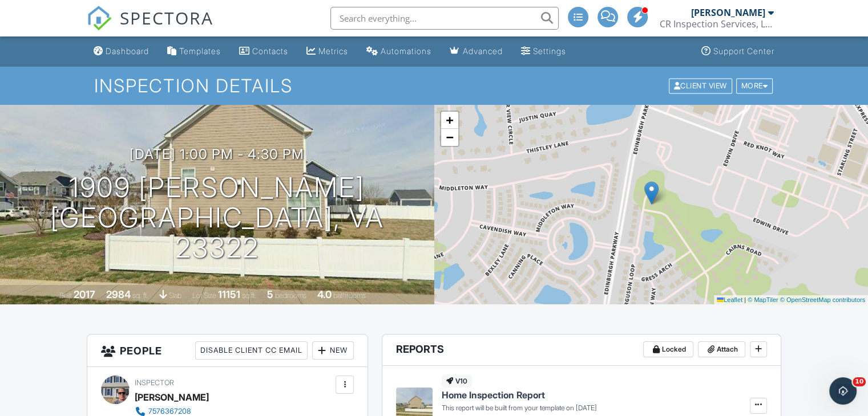 Image resolution: width=868 pixels, height=416 pixels. What do you see at coordinates (99, 18) in the screenshot?
I see `img: The Best Home Inspection Software - Spectora` at bounding box center [99, 18].